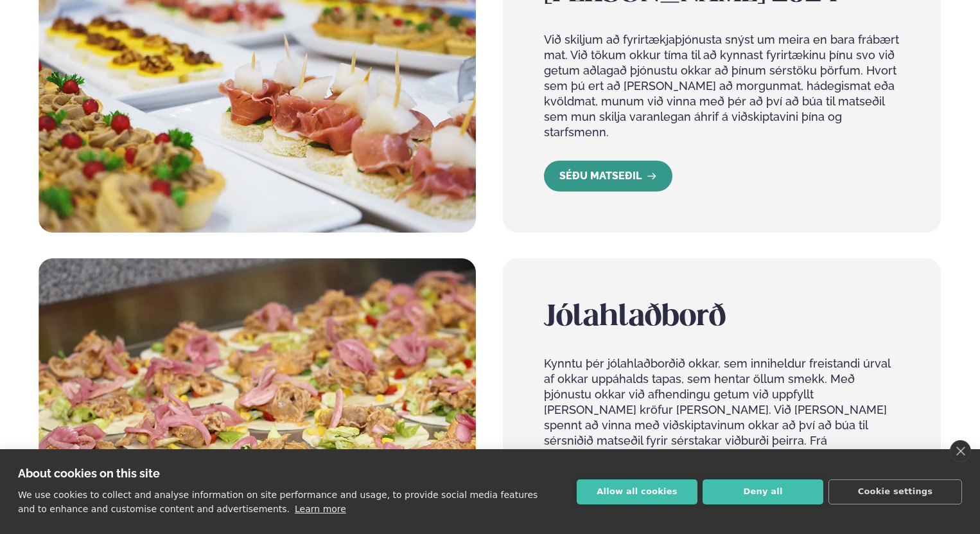 This screenshot has height=534, width=980. Describe the element at coordinates (88, 473) in the screenshot. I see `strong: About cookies on this site` at that location.